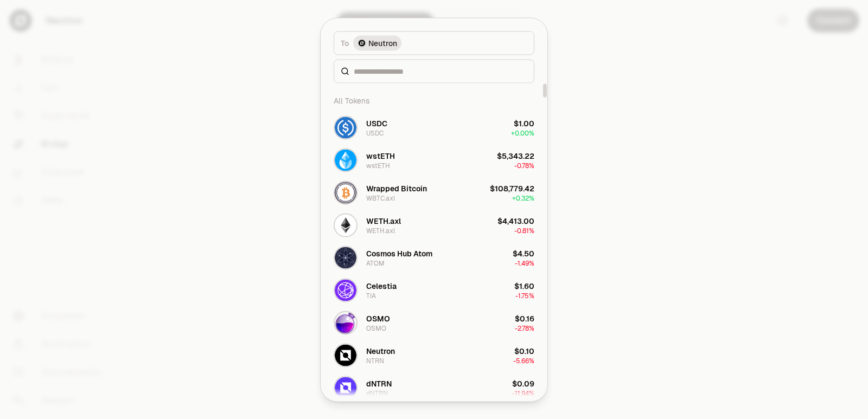  Describe the element at coordinates (345, 43) in the screenshot. I see `span: To` at that location.